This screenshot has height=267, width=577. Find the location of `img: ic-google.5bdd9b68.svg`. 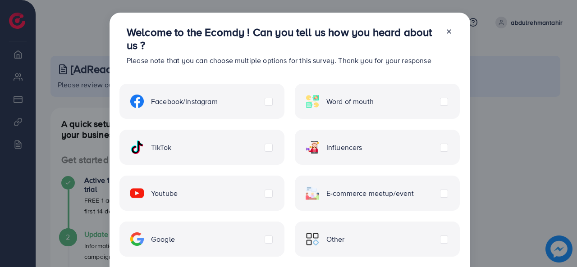

img: ic-google.5bdd9b68.svg is located at coordinates (137, 239).